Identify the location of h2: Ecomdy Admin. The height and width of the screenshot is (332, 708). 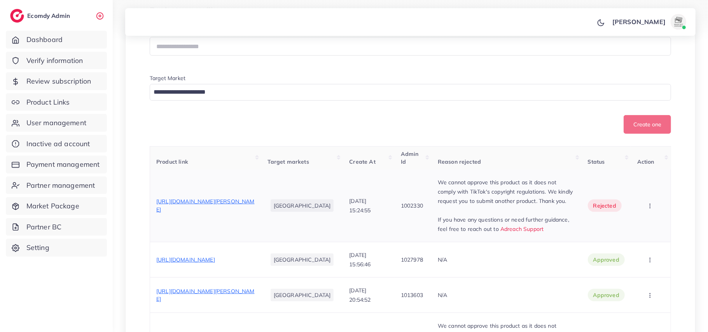
(49, 16).